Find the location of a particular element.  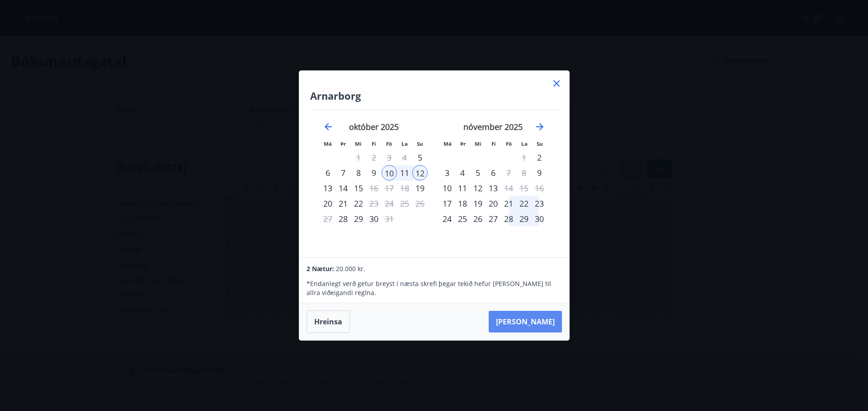

td: Choose föstudagur, 31. október 2025 as your check-in date. It’s available. is located at coordinates (390, 219).